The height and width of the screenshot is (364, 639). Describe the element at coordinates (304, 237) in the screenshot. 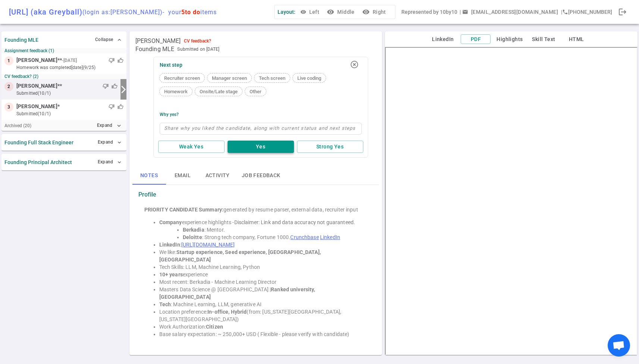

I see `a: Crunchbase` at that location.